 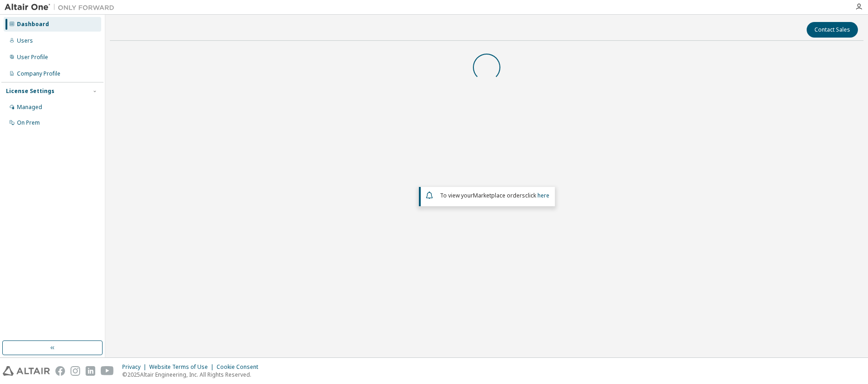 What do you see at coordinates (75, 371) in the screenshot?
I see `img: instagram.svg` at bounding box center [75, 371].